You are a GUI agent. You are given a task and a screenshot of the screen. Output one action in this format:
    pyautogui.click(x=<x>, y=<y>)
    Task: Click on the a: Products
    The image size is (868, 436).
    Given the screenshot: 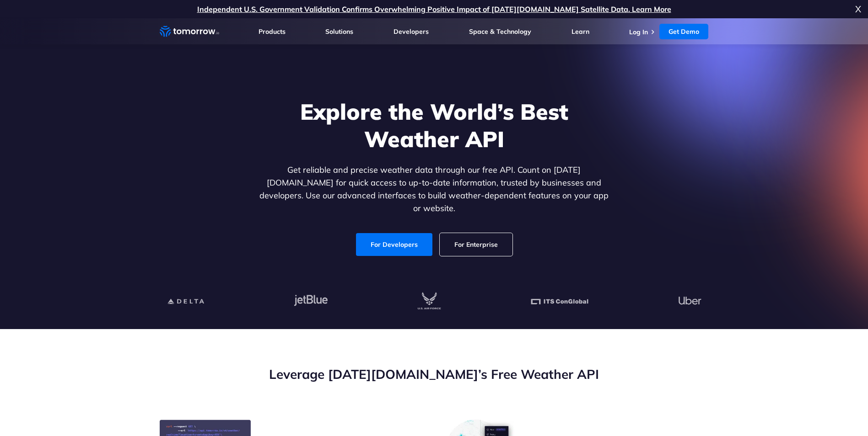 What is the action you would take?
    pyautogui.click(x=272, y=32)
    